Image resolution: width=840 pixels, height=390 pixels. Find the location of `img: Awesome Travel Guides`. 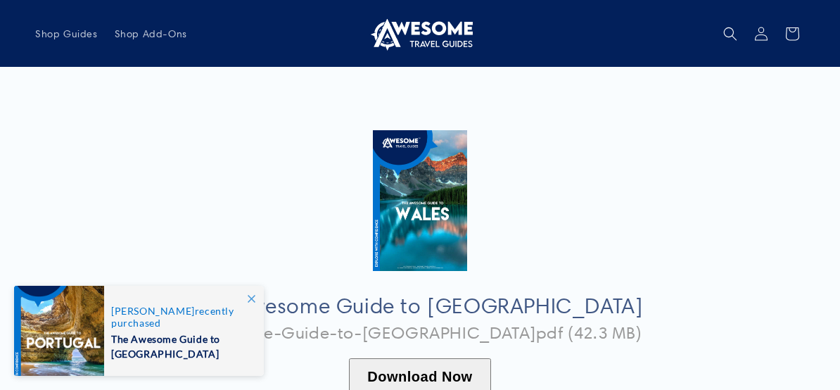

img: Awesome Travel Guides is located at coordinates (420, 34).